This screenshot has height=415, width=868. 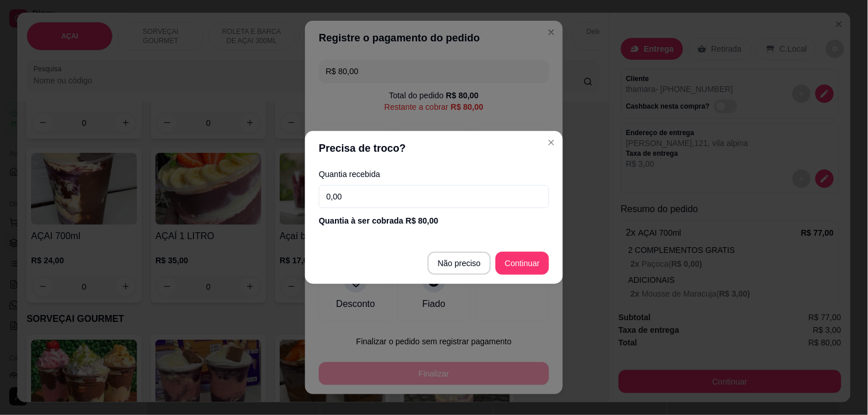 I want to click on div: Quantia à ser cobrada R$ 80,00, so click(x=434, y=221).